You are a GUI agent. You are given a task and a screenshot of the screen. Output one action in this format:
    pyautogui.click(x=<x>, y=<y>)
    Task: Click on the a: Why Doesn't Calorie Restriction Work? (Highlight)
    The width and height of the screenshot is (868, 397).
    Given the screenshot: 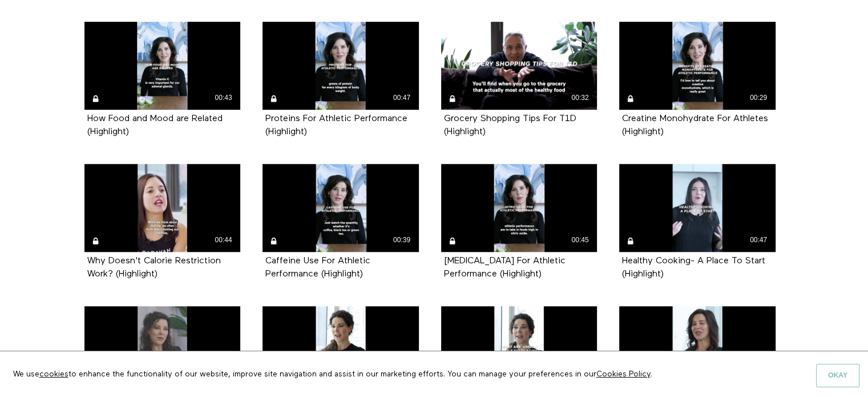 What is the action you would take?
    pyautogui.click(x=154, y=268)
    